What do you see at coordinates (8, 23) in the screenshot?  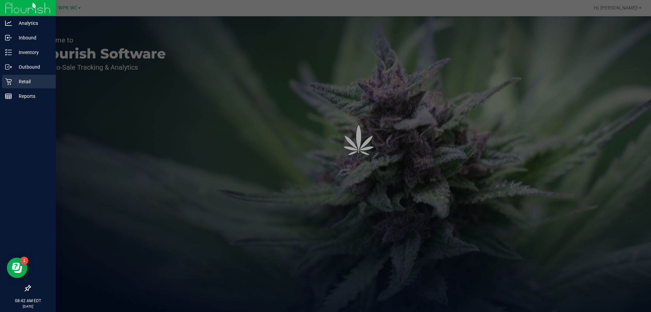 I see `inline-svg: Analytics` at bounding box center [8, 23].